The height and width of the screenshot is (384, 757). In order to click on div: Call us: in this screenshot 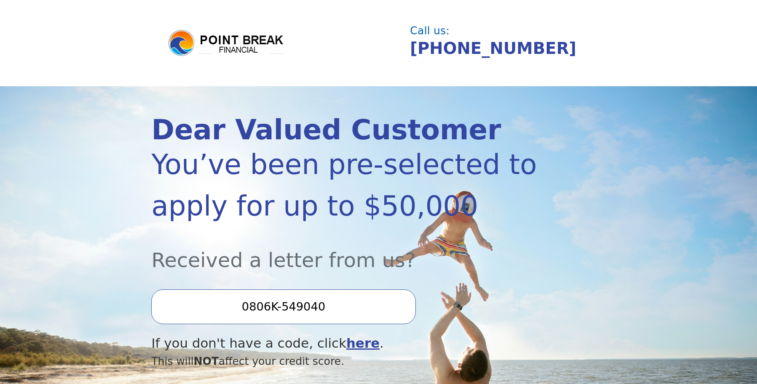, I will do `click(505, 31)`.